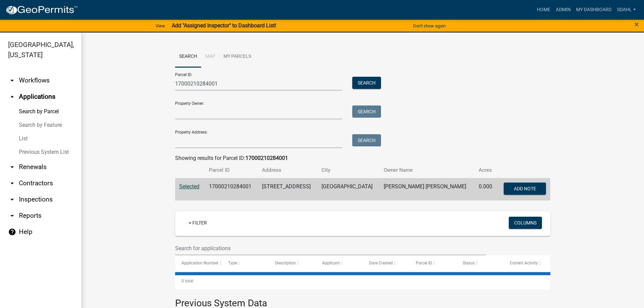  What do you see at coordinates (160, 26) in the screenshot?
I see `a: View` at bounding box center [160, 26].